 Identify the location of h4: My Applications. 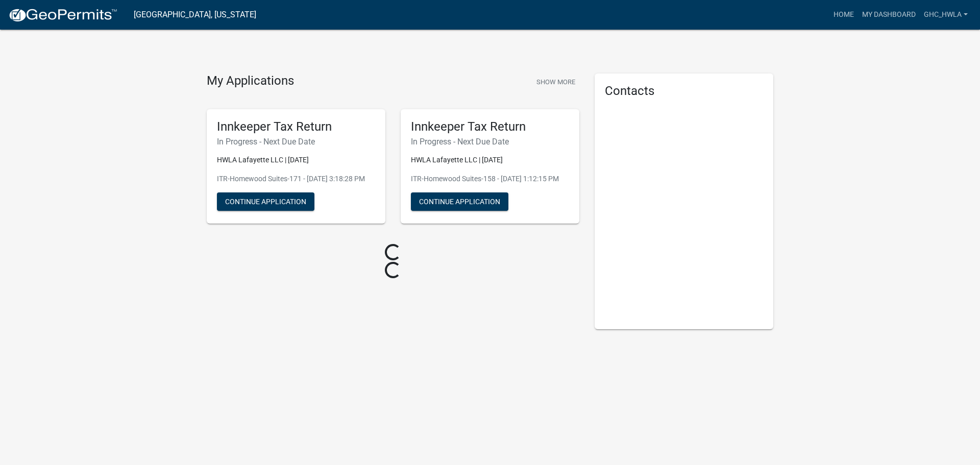
(250, 81).